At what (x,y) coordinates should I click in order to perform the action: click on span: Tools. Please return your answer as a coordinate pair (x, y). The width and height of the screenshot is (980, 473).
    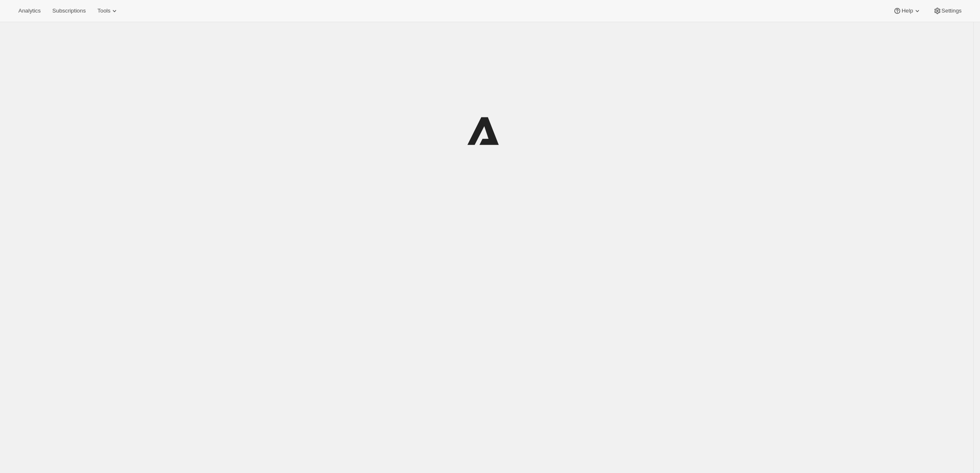
    Looking at the image, I should click on (104, 11).